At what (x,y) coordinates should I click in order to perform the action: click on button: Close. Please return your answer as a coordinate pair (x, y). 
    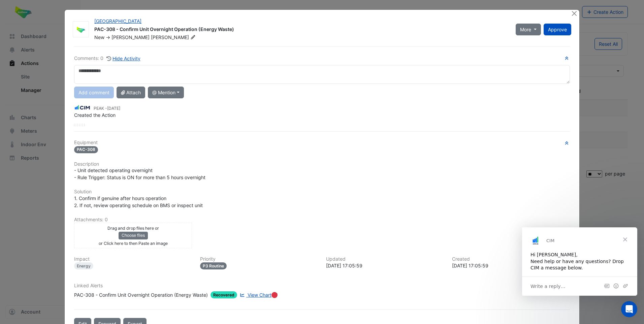
    Looking at the image, I should click on (574, 13).